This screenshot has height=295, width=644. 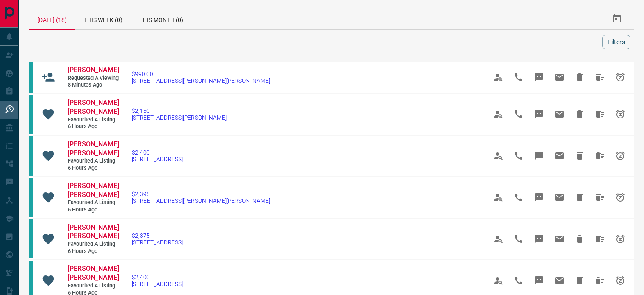 I want to click on span: Hide All from Jacob Robalino, so click(x=600, y=77).